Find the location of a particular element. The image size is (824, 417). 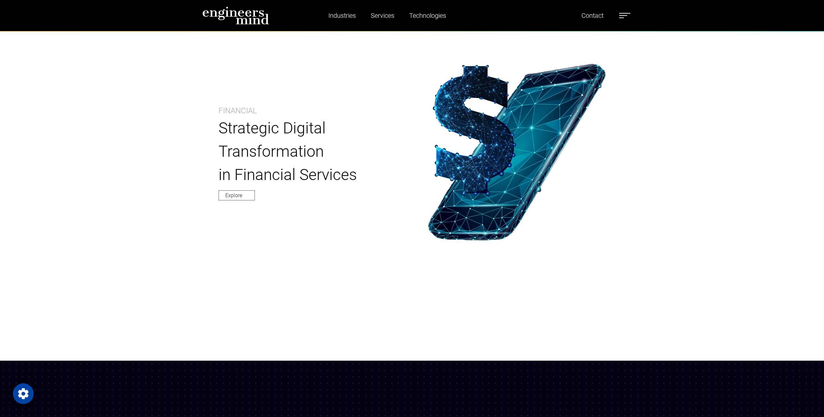

a: Explore is located at coordinates (237, 195).